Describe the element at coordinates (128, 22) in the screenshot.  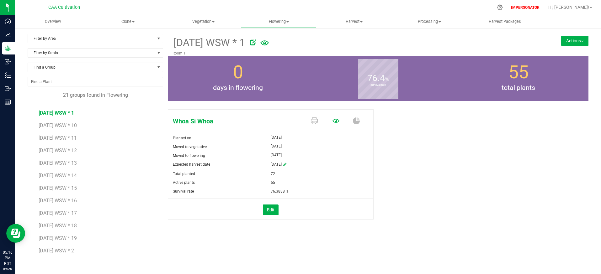
I see `a: Clone` at that location.